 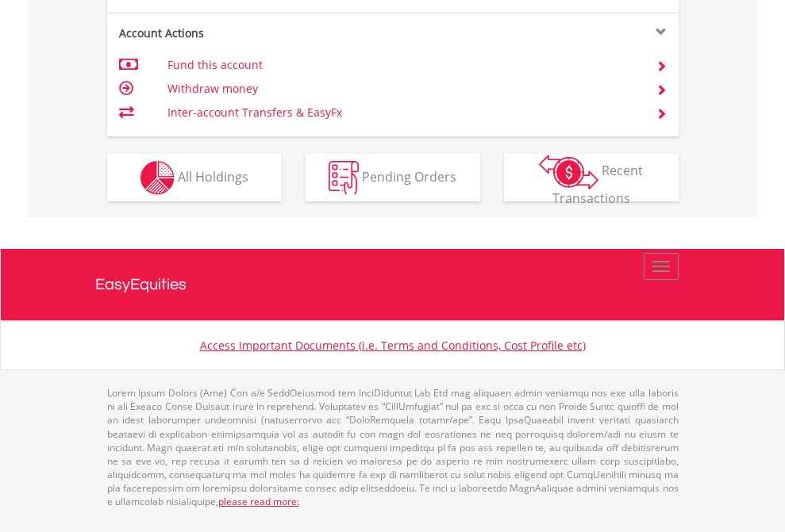 I want to click on p: Lorem Ipsum Dolors (Ame) Con a/e SeddOeiusmod tem InciDiduntut Lab Etd mag aliquaen admin veniamq..., so click(x=393, y=447).